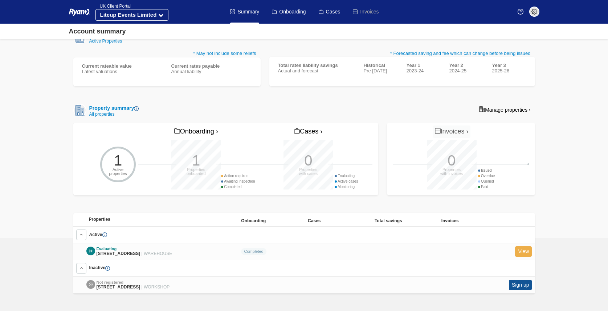 The image size is (608, 311). What do you see at coordinates (113, 6) in the screenshot?
I see `span: UK Client Portal` at bounding box center [113, 6].